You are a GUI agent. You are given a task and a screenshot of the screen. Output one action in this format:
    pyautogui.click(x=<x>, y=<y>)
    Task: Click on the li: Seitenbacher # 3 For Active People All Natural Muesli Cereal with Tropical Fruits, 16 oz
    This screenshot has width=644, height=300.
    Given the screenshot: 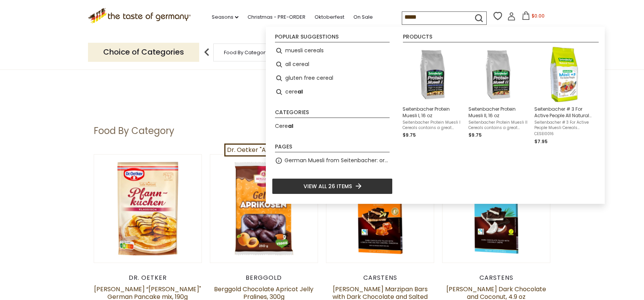 What is the action you would take?
    pyautogui.click(x=564, y=96)
    